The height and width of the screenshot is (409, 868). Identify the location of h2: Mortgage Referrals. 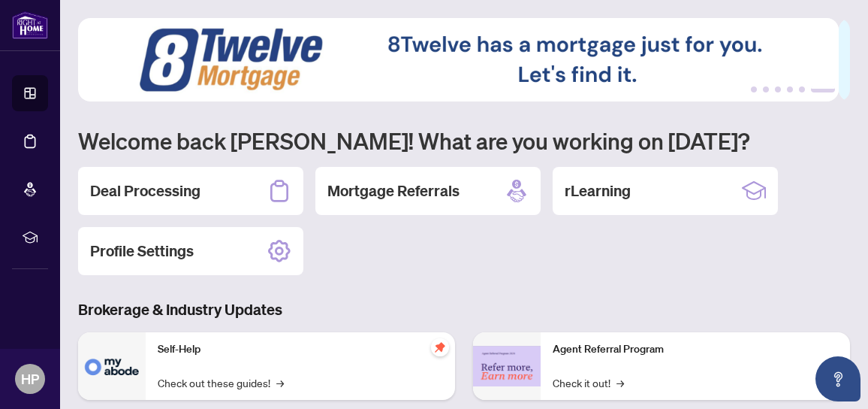
(394, 190).